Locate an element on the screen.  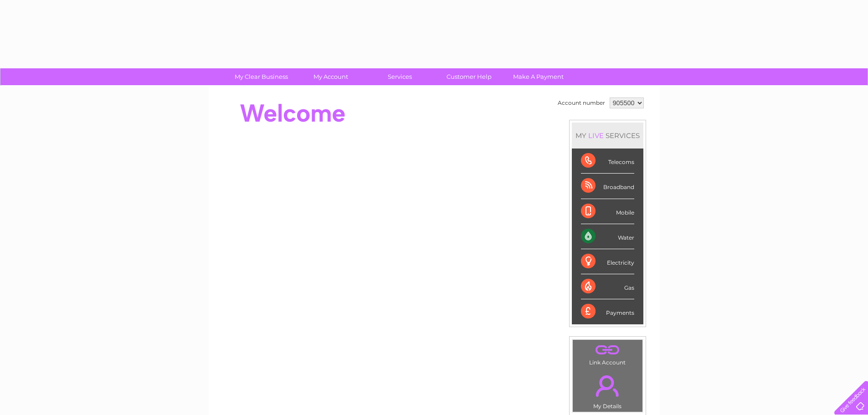
a: Services is located at coordinates (399, 77).